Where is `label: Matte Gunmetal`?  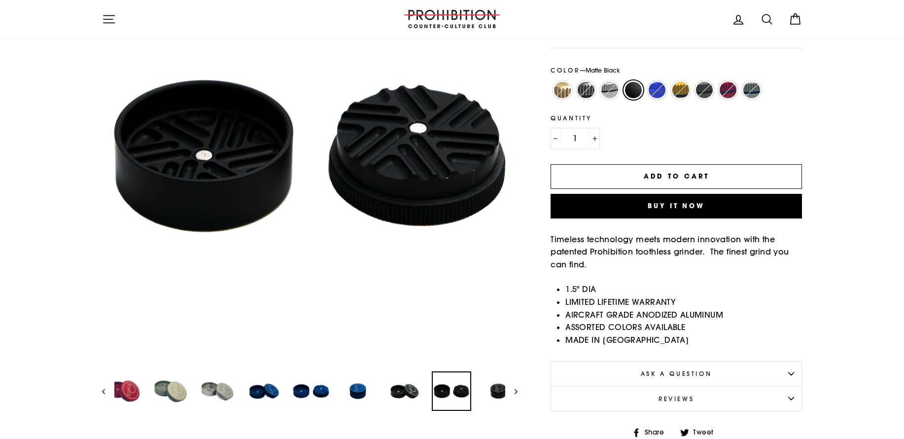
label: Matte Gunmetal is located at coordinates (705, 90).